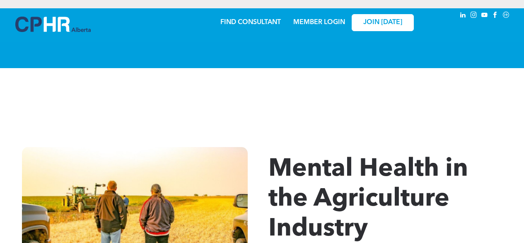 This screenshot has width=524, height=243. I want to click on a: youtube, so click(485, 16).